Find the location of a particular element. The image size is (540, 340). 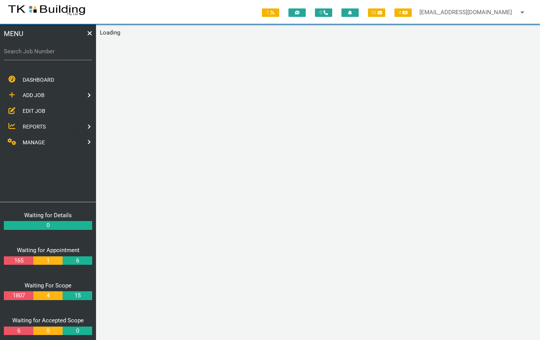

a: Waiting for Appointment is located at coordinates (48, 250).